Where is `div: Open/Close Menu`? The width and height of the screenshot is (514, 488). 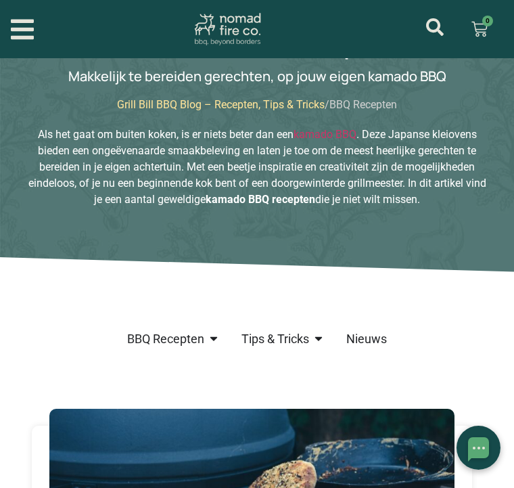 div: Open/Close Menu is located at coordinates (22, 29).